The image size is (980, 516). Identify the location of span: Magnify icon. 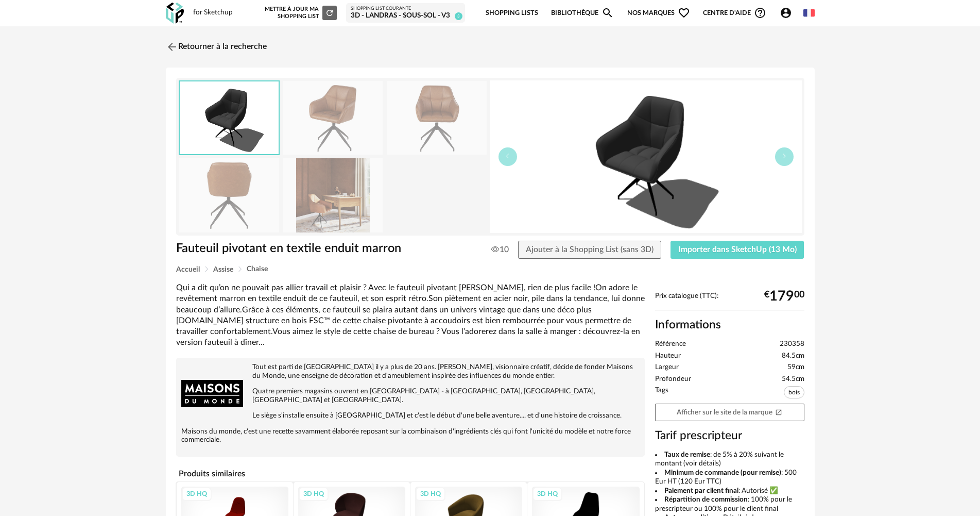
(608, 13).